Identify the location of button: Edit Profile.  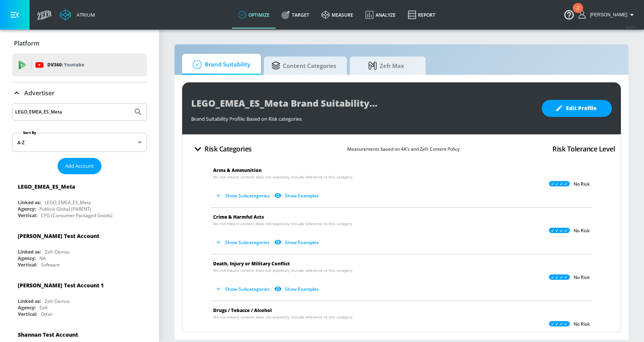
(577, 108).